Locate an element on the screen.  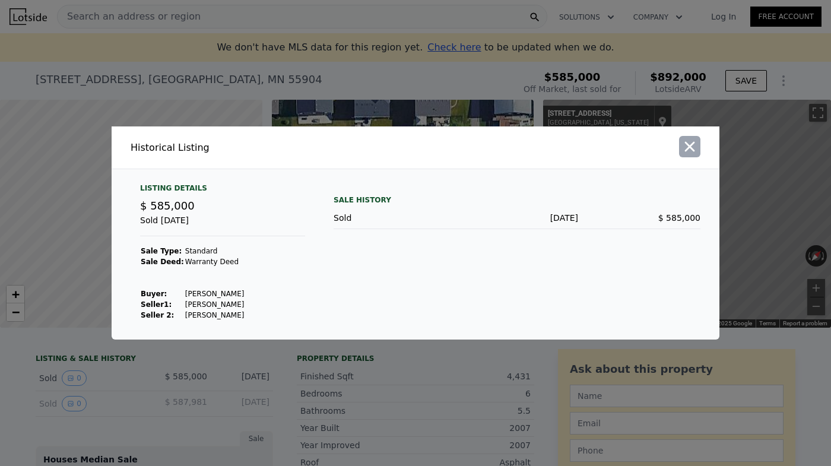
div: Historical Listing is located at coordinates (271, 148).